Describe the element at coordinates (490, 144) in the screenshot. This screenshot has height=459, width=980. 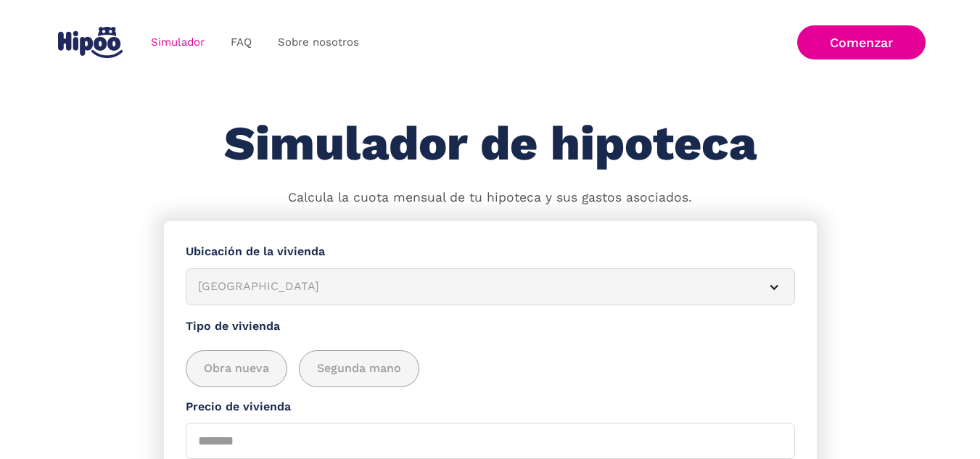
I see `h1: Simulador de hipoteca` at that location.